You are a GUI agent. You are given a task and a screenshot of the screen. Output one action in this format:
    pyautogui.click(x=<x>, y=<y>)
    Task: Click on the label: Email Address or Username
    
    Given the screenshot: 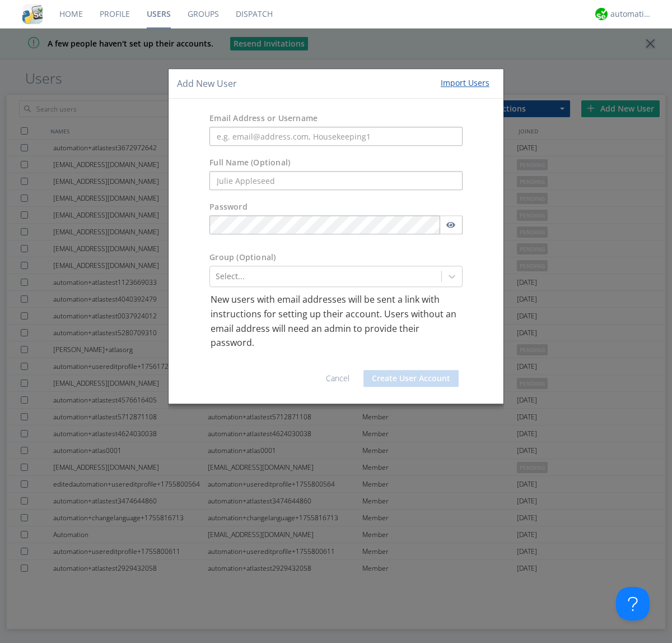 What is the action you would take?
    pyautogui.click(x=263, y=119)
    